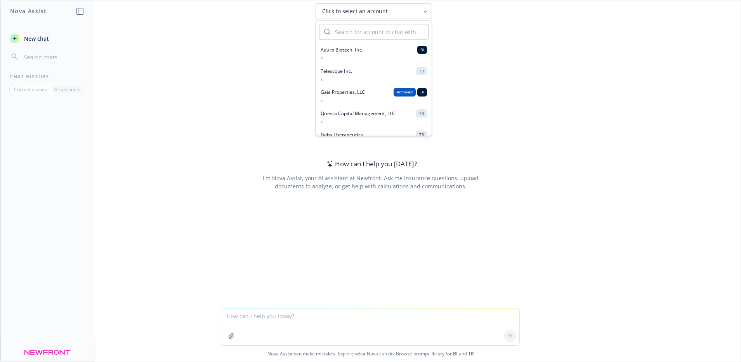 The height and width of the screenshot is (362, 741). I want to click on button: Telescope Inc.TRx, so click(374, 74).